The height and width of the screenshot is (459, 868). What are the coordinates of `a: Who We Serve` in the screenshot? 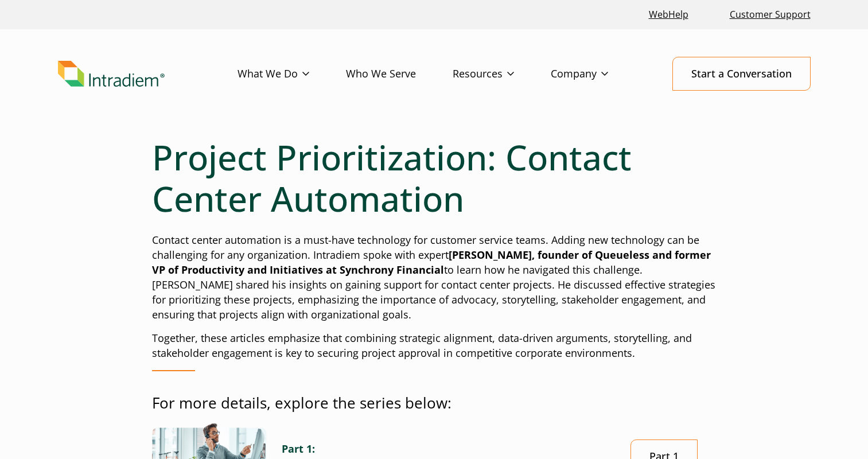 It's located at (399, 74).